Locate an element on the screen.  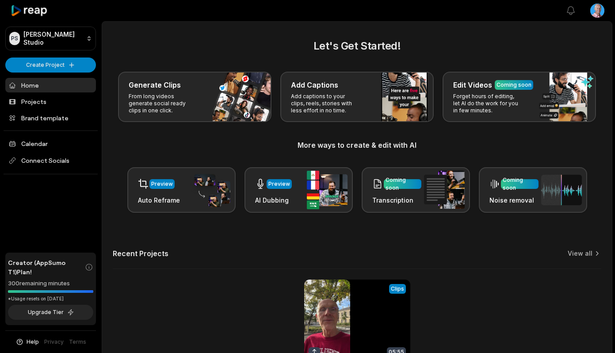
span: Creator (AppSumo T1) Plan! is located at coordinates (46, 267).